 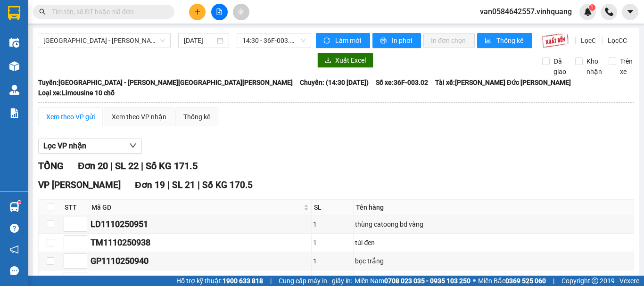 I want to click on td: GP1110250940, so click(x=200, y=261).